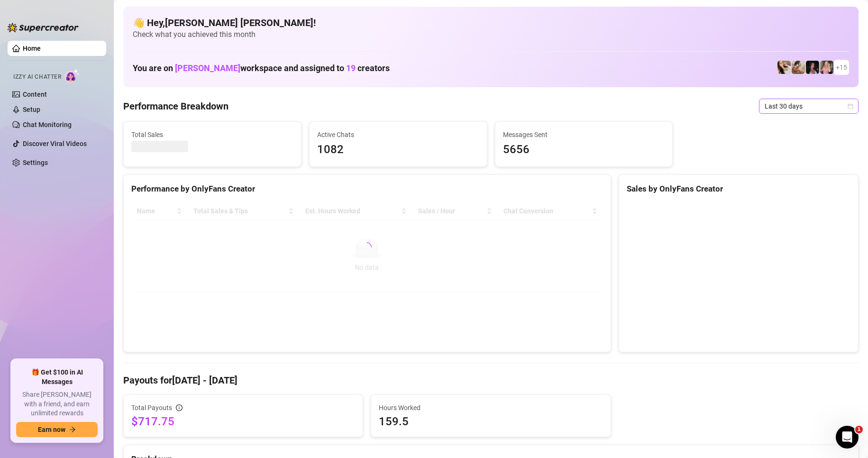 Image resolution: width=868 pixels, height=458 pixels. Describe the element at coordinates (351, 68) in the screenshot. I see `span: 19` at that location.